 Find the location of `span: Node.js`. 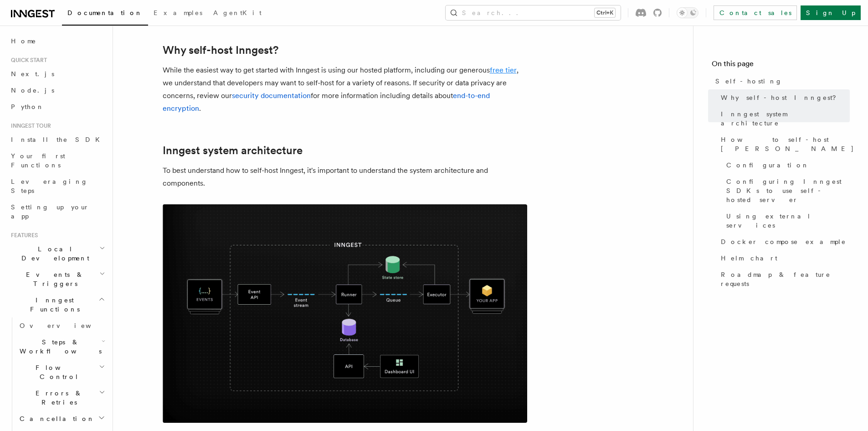

span: Node.js is located at coordinates (33, 90).